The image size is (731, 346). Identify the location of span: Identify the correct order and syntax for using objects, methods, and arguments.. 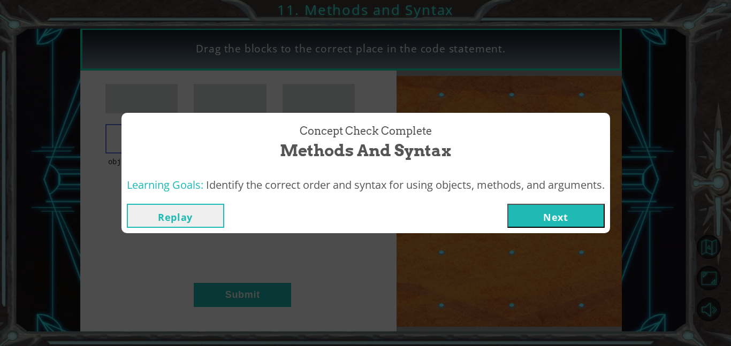
(405, 185).